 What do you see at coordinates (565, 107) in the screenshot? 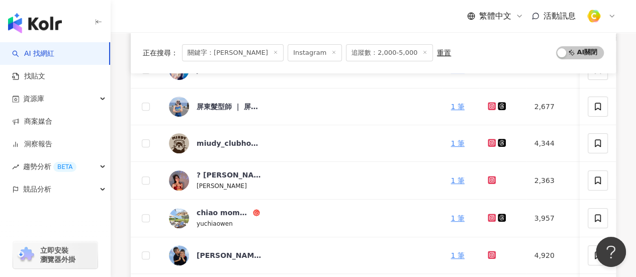
I see `td: 2,677` at bounding box center [565, 107].